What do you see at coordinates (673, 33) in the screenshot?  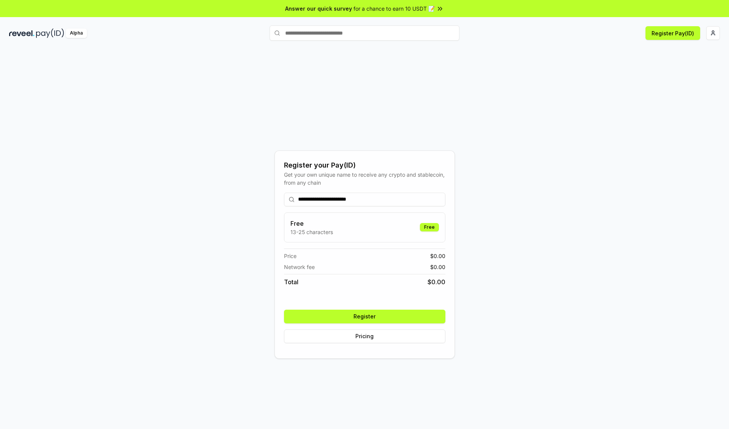 I see `button: Register Pay(ID)` at bounding box center [673, 33].